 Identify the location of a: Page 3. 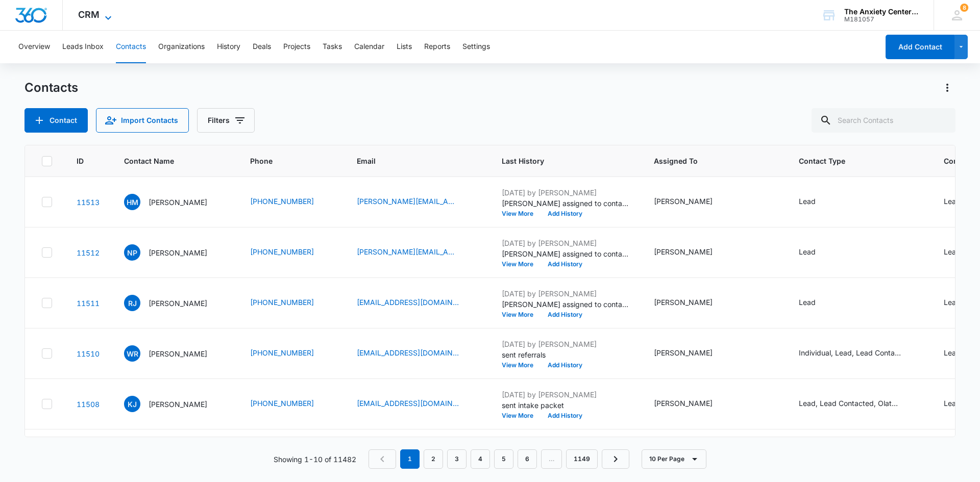
(457, 460).